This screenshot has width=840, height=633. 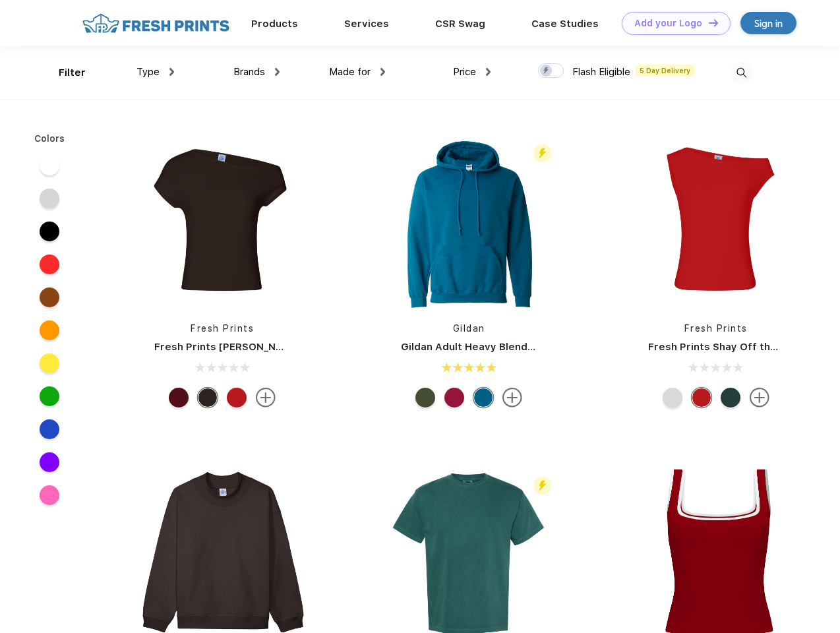 What do you see at coordinates (425, 398) in the screenshot?
I see `div: Military Green` at bounding box center [425, 398].